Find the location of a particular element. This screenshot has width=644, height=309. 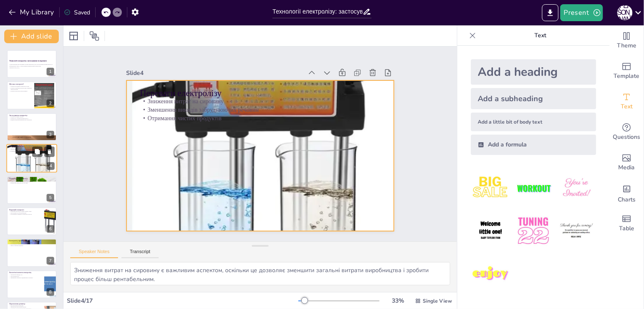

span: Table is located at coordinates (627, 229).